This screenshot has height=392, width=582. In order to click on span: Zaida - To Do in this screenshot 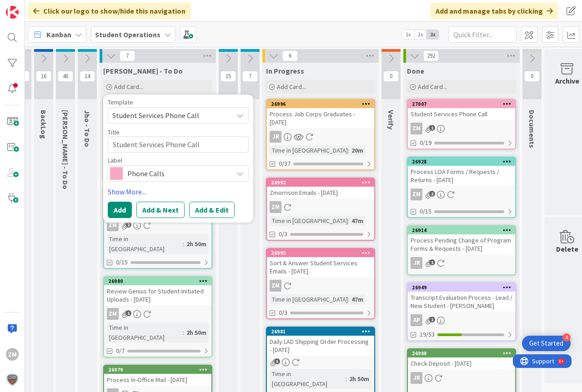, I will do `click(143, 71)`.